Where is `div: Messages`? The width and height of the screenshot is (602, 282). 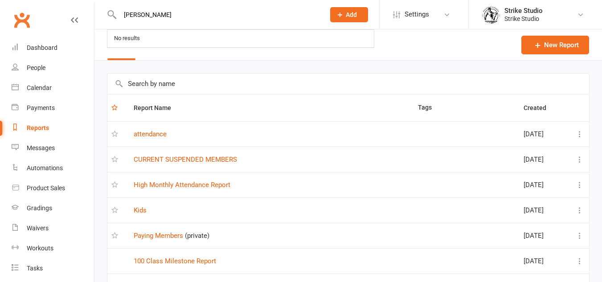
div: Messages is located at coordinates (41, 148).